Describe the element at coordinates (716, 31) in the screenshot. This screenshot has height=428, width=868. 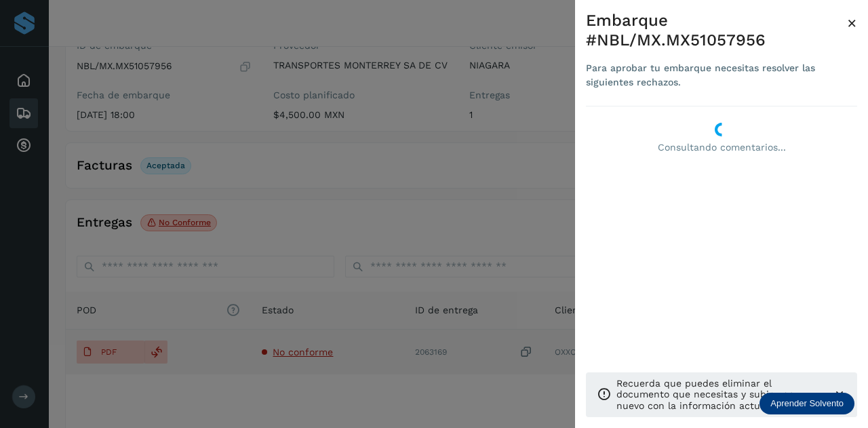
I see `div: Embarque #NBL/MX.MX51057956` at that location.